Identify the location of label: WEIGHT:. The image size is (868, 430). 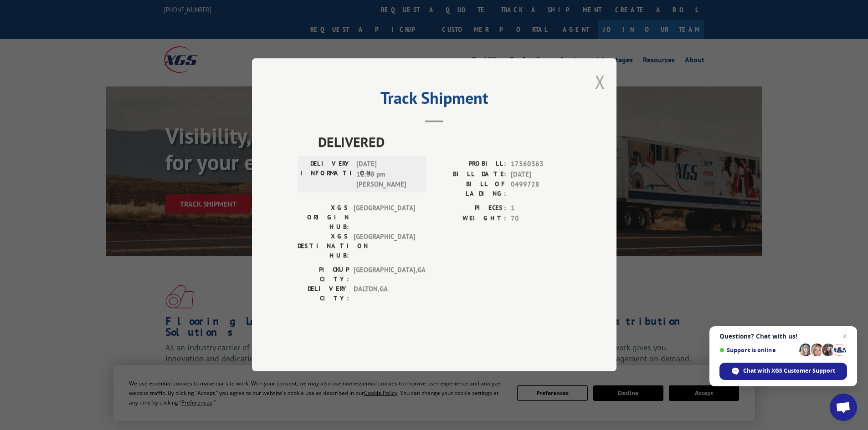
(470, 218).